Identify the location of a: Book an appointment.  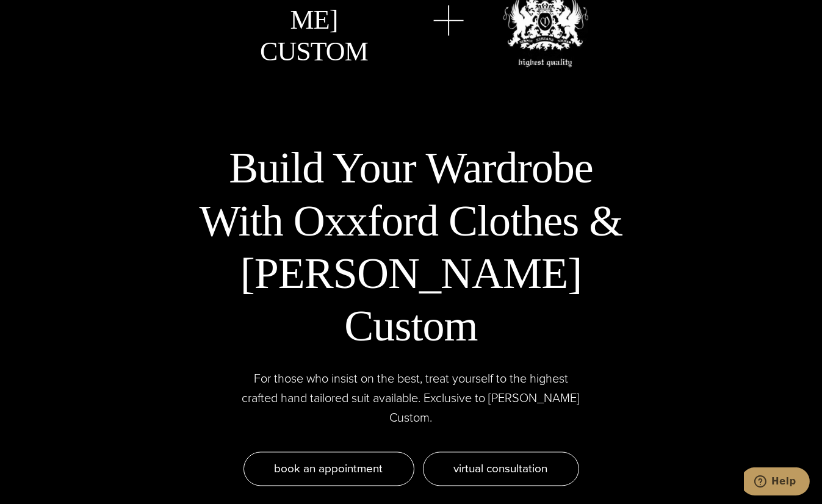
(329, 468).